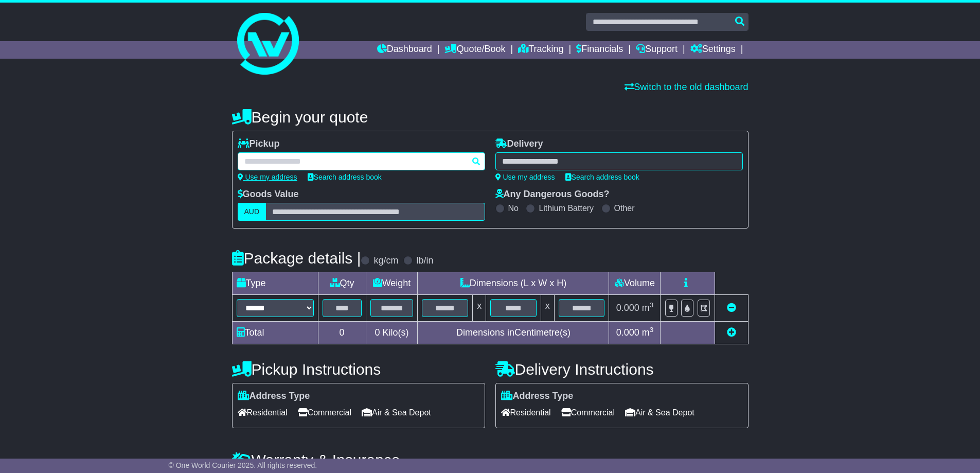 Image resolution: width=980 pixels, height=473 pixels. What do you see at coordinates (657, 49) in the screenshot?
I see `a: Support` at bounding box center [657, 49].